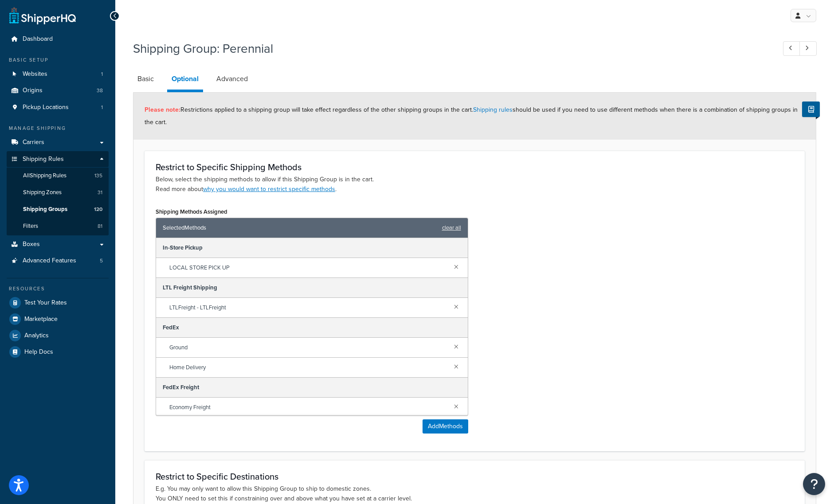 This screenshot has height=504, width=834. I want to click on li: Help Docs, so click(58, 351).